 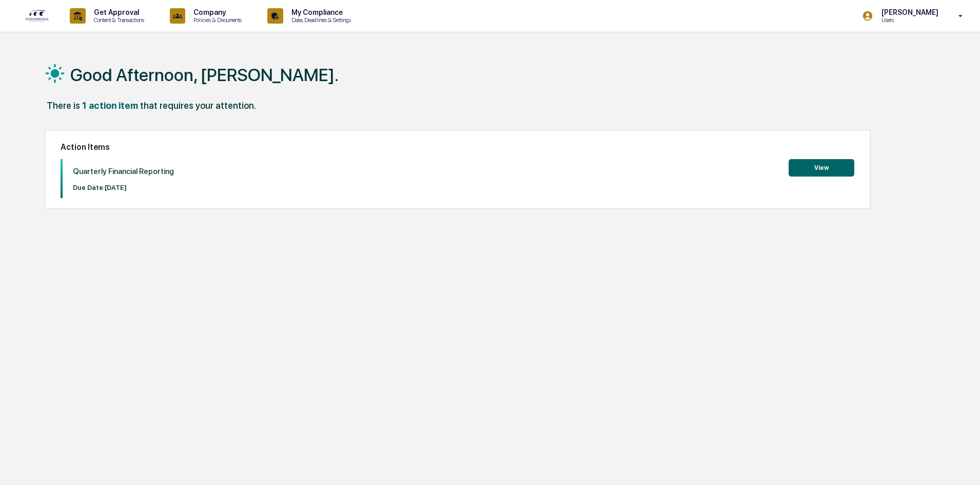 I want to click on p: Content & Transactions, so click(x=117, y=20).